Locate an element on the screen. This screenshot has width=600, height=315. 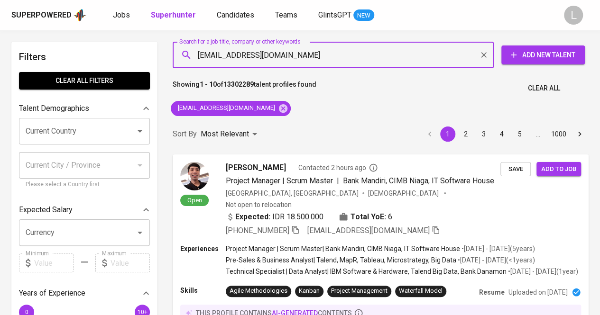
a: Candidates is located at coordinates (236, 15).